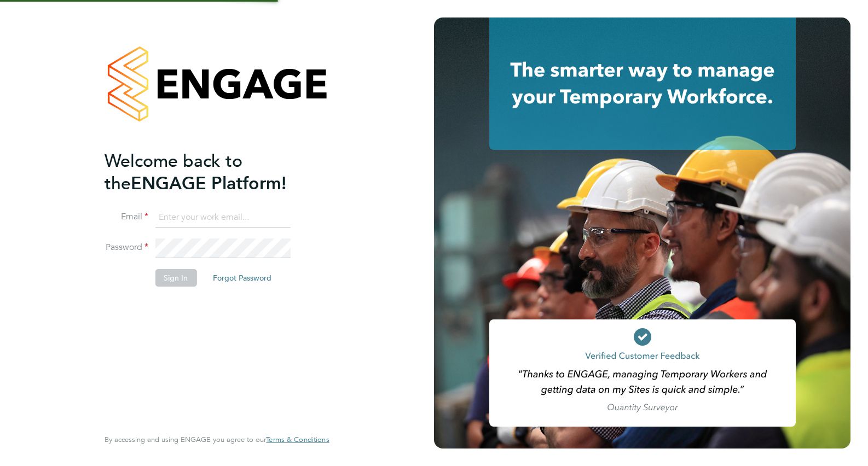 The image size is (868, 466). What do you see at coordinates (126, 217) in the screenshot?
I see `label: Email` at bounding box center [126, 217].